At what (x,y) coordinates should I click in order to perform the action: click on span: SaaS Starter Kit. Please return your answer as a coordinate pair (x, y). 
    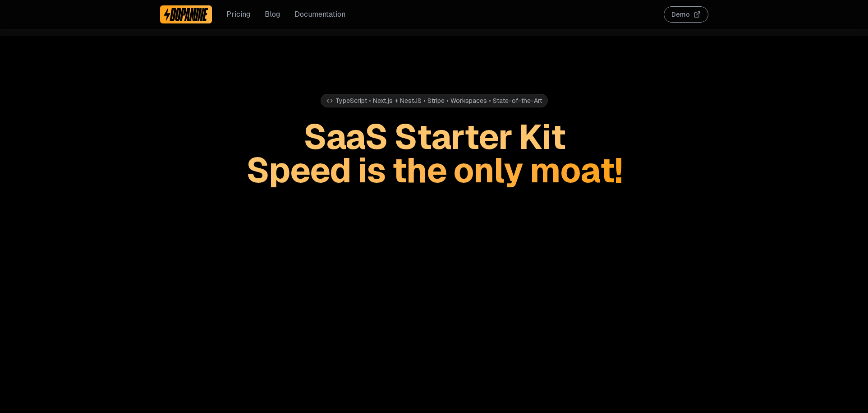
    Looking at the image, I should click on (434, 137).